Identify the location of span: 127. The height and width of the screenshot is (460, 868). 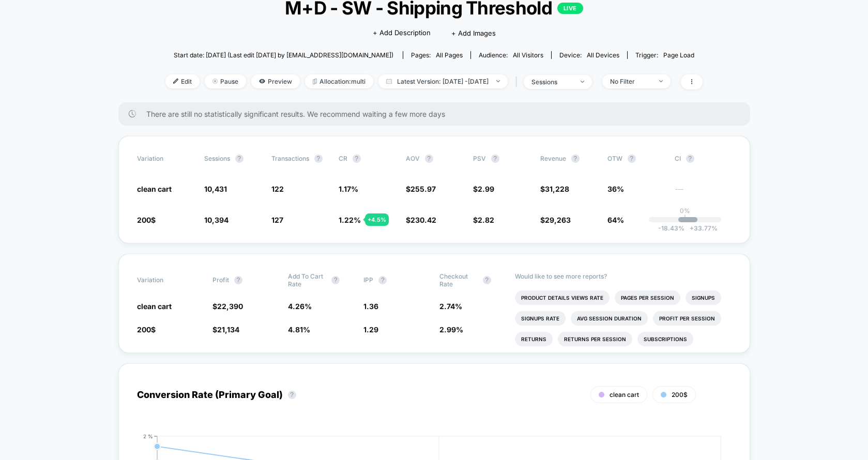
(277, 220).